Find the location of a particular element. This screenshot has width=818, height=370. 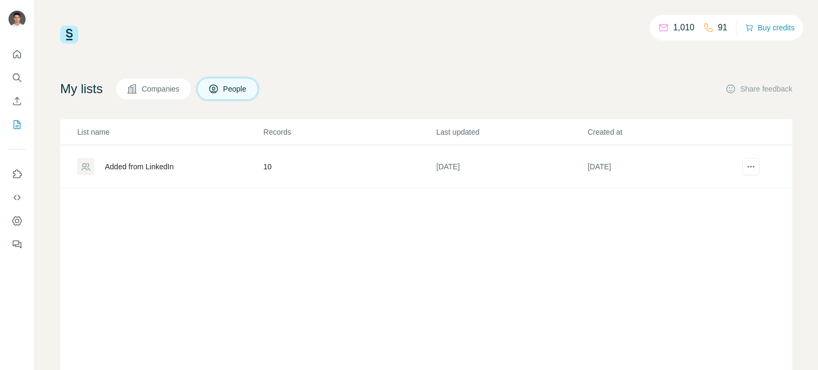

p: Created at is located at coordinates (663, 132).